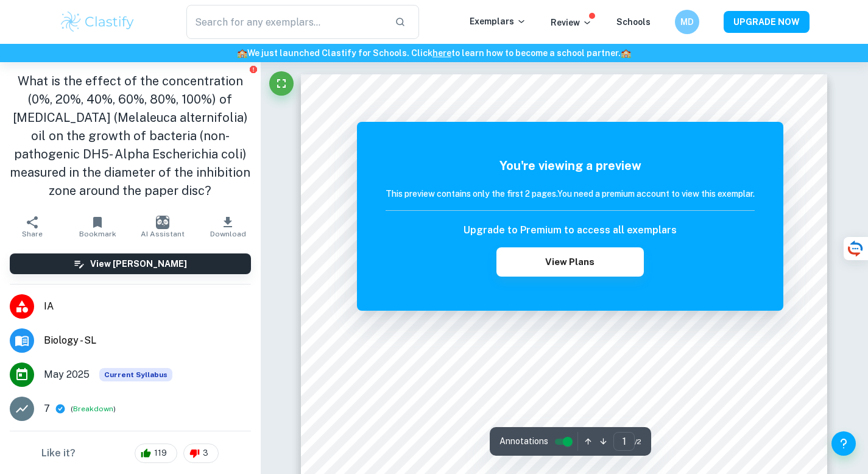 This screenshot has height=474, width=868. I want to click on a: Schools, so click(634, 22).